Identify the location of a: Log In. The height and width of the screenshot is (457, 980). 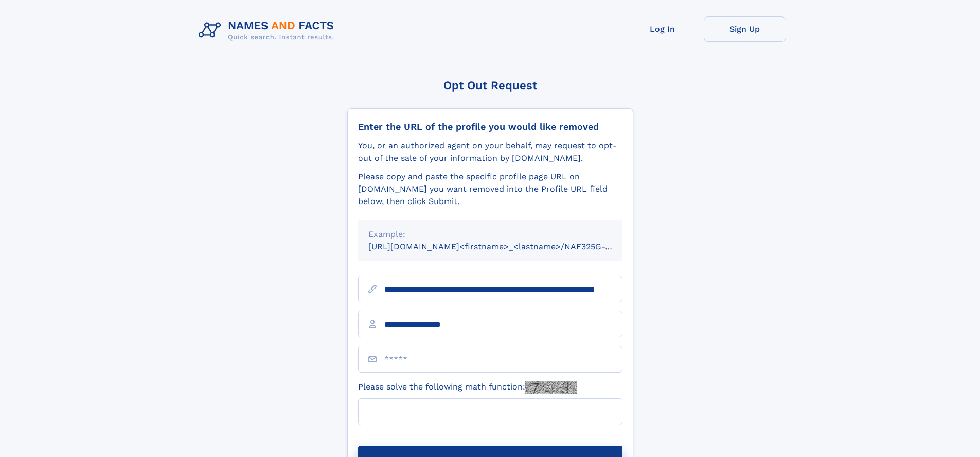
(663, 29).